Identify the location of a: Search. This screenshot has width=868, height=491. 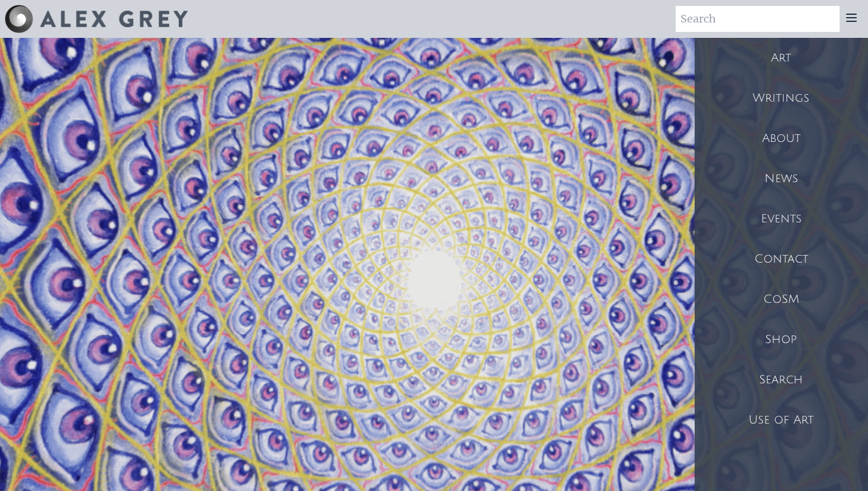
(780, 380).